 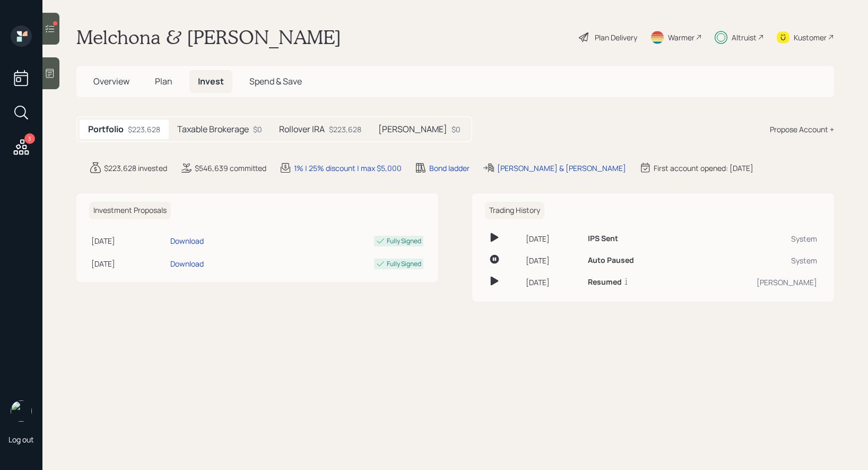 I want to click on div: 3, so click(x=30, y=138).